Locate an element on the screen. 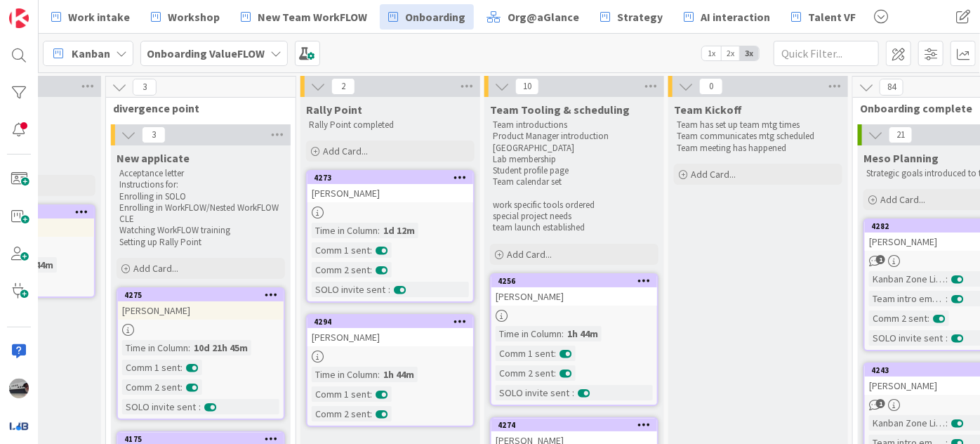  span: Workshop is located at coordinates (194, 17).